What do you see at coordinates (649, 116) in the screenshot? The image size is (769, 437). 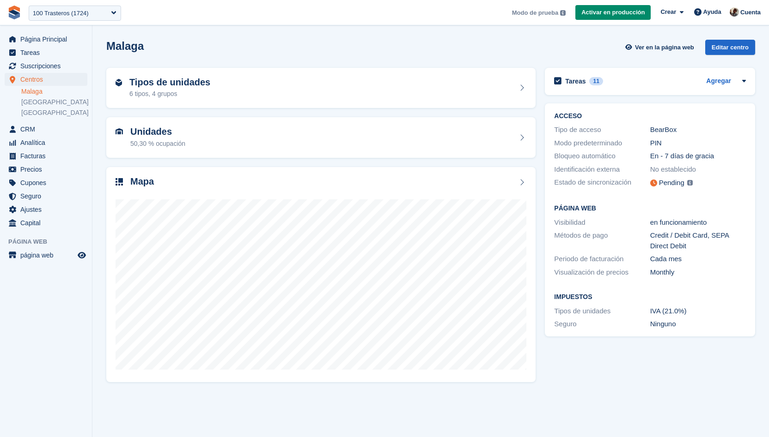 I see `h2: ACCESO` at bounding box center [649, 116].